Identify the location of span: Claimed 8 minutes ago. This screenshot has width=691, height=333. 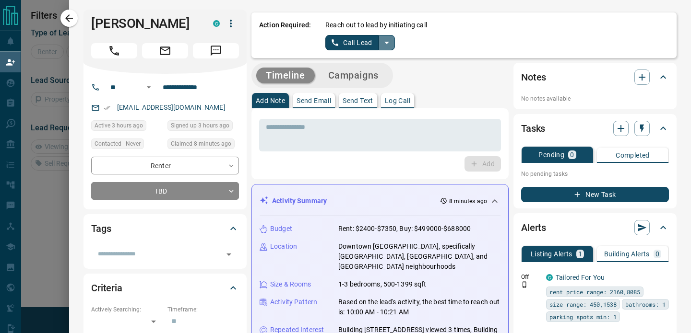
(201, 144).